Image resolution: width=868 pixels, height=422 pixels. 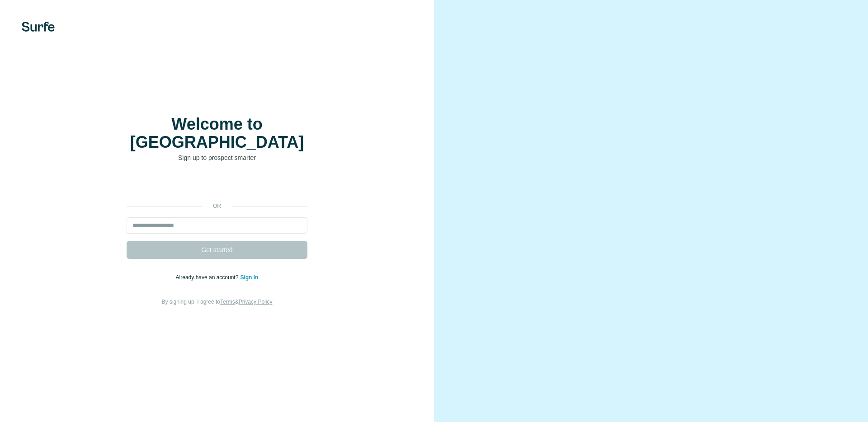 What do you see at coordinates (38, 27) in the screenshot?
I see `img: Surfe's logo` at bounding box center [38, 27].